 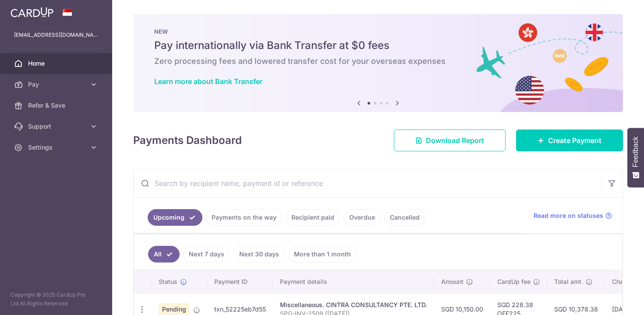 What do you see at coordinates (353, 305) in the screenshot?
I see `div: Miscellaneous. CINTRA CONSULTANCY PTE. LTD.` at bounding box center [353, 305].